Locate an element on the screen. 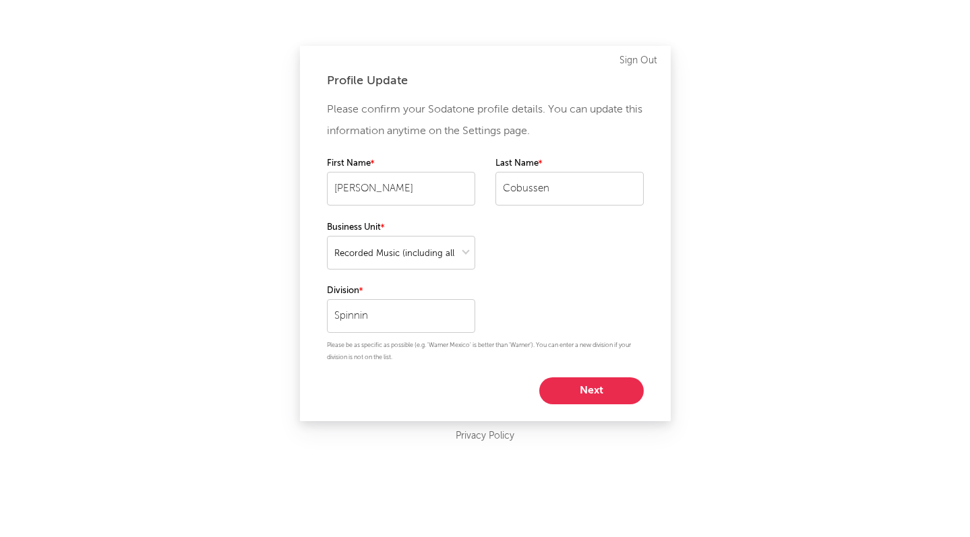  a: Sign Out is located at coordinates (639, 61).